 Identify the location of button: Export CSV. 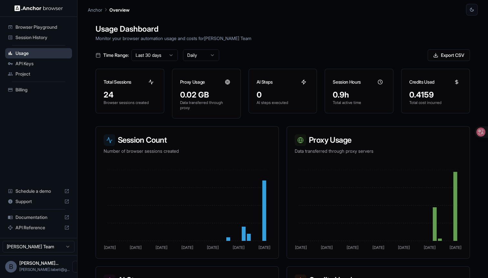
(449, 55).